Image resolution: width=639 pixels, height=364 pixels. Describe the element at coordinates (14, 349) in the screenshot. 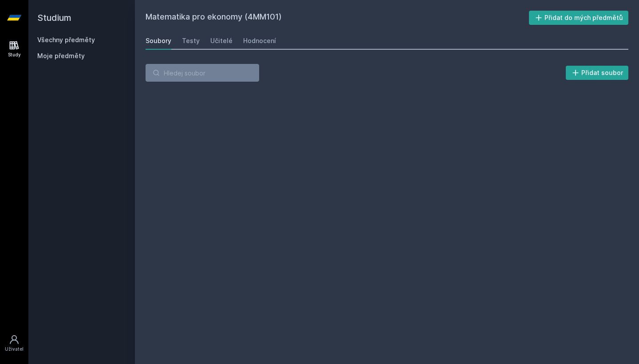

I see `div: Uživatel` at that location.